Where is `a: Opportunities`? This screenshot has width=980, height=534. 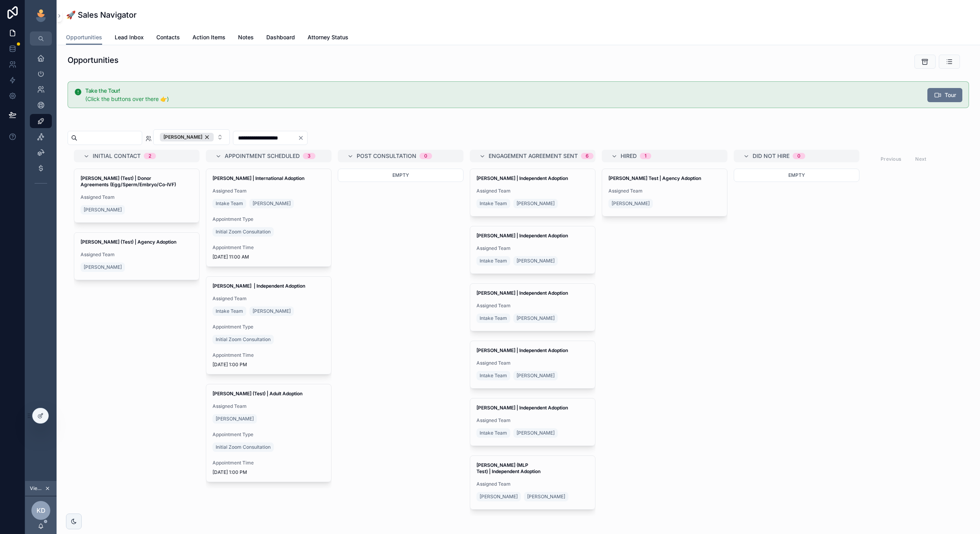 a: Opportunities is located at coordinates (84, 38).